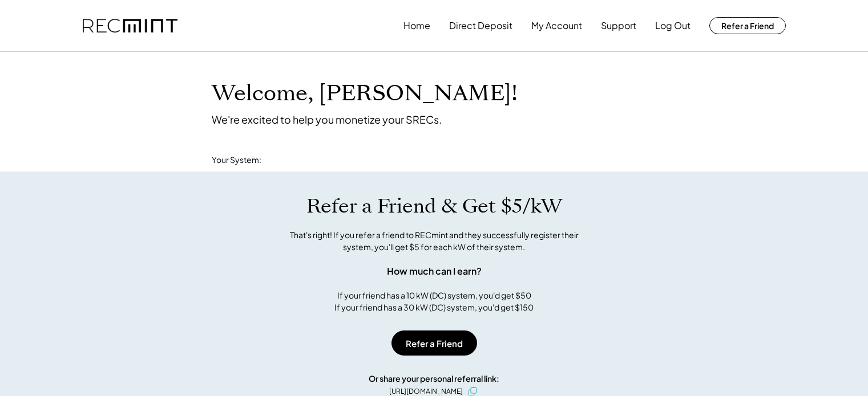  I want to click on button: Support, so click(619, 26).